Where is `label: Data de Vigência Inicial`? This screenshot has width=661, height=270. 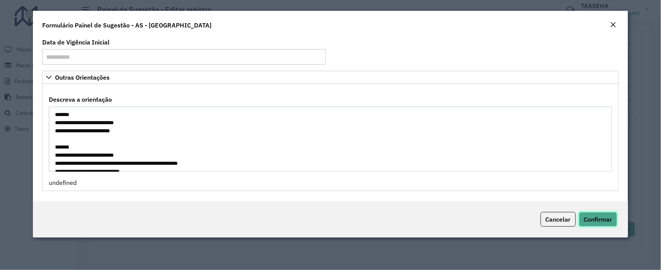
label: Data de Vigência Inicial is located at coordinates (76, 42).